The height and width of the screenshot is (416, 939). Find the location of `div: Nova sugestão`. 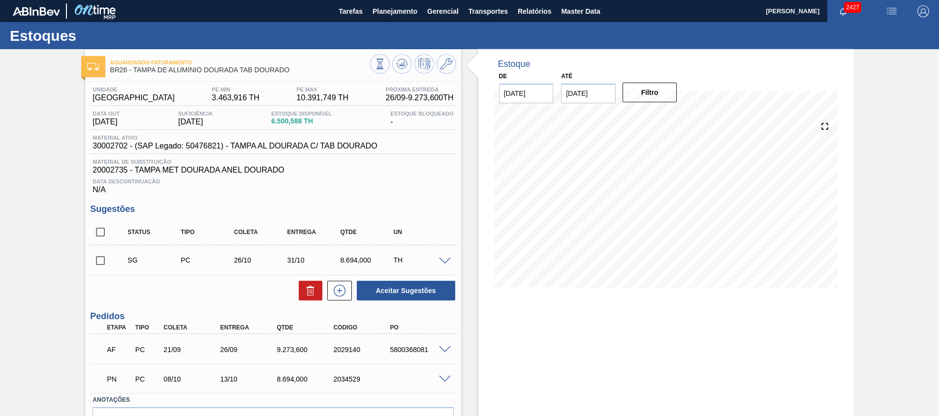

div: Nova sugestão is located at coordinates (337, 291).